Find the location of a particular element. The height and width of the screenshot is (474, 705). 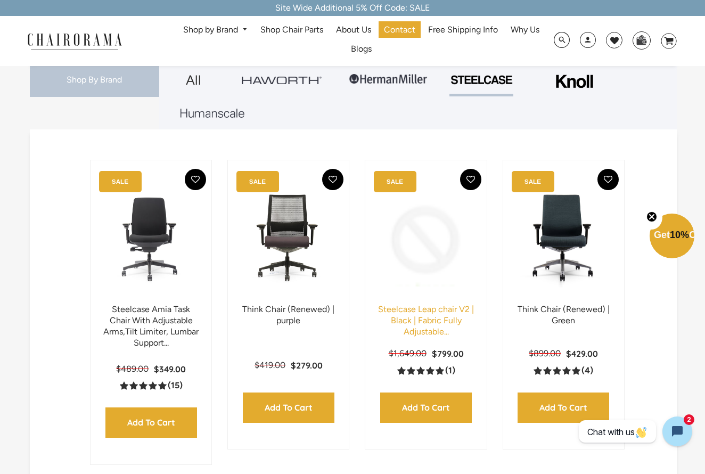

span: (15) is located at coordinates (175, 386).